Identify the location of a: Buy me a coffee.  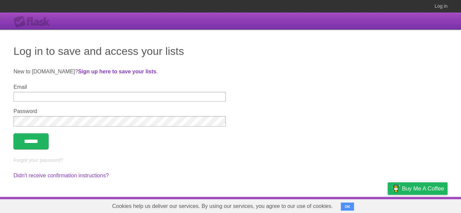
(417, 189).